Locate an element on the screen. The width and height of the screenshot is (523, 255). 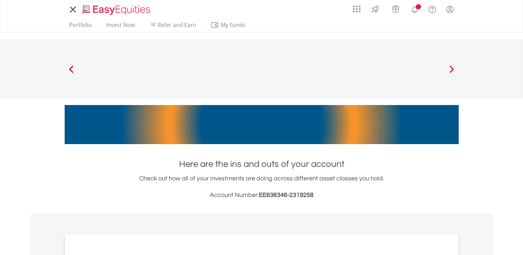
img: EasyEquities_Logo.png is located at coordinates (117, 10).